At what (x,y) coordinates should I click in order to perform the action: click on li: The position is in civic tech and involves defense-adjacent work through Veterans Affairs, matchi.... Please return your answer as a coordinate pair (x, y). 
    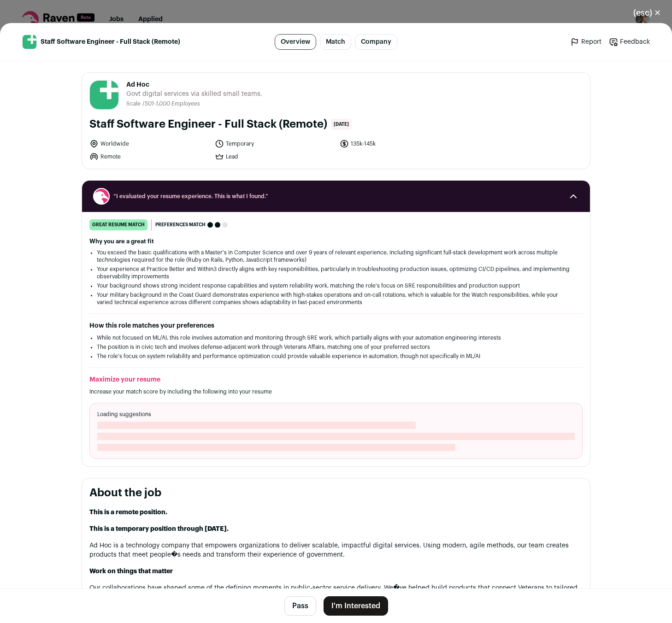
    Looking at the image, I should click on (336, 347).